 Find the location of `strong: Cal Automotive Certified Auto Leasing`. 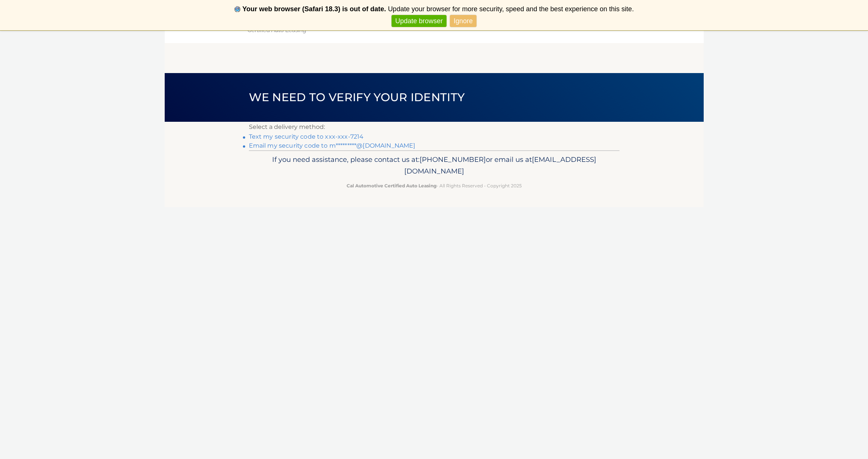

strong: Cal Automotive Certified Auto Leasing is located at coordinates (391, 185).